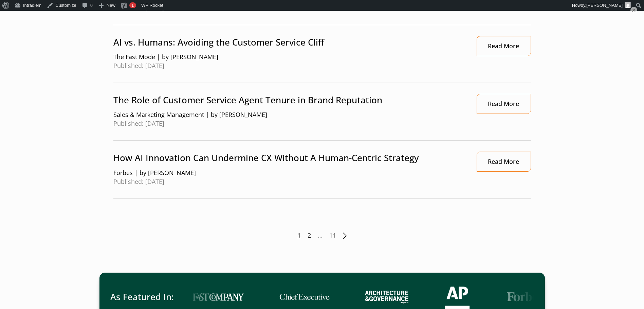 The width and height of the screenshot is (644, 309). Describe the element at coordinates (333, 235) in the screenshot. I see `a: 11` at that location.